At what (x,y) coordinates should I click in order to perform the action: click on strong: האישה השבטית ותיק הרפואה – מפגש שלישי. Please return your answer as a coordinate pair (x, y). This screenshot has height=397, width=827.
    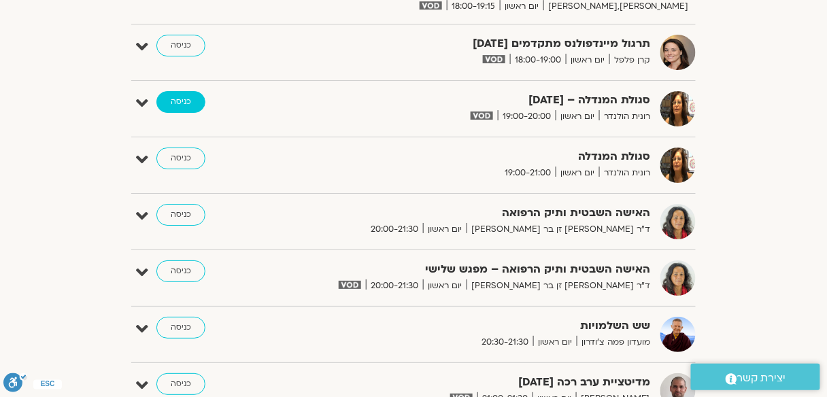
    Looking at the image, I should click on (483, 269).